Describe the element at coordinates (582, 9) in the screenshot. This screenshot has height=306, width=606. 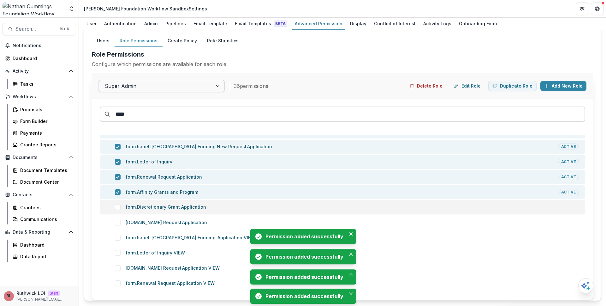
I see `button: Partners` at that location.